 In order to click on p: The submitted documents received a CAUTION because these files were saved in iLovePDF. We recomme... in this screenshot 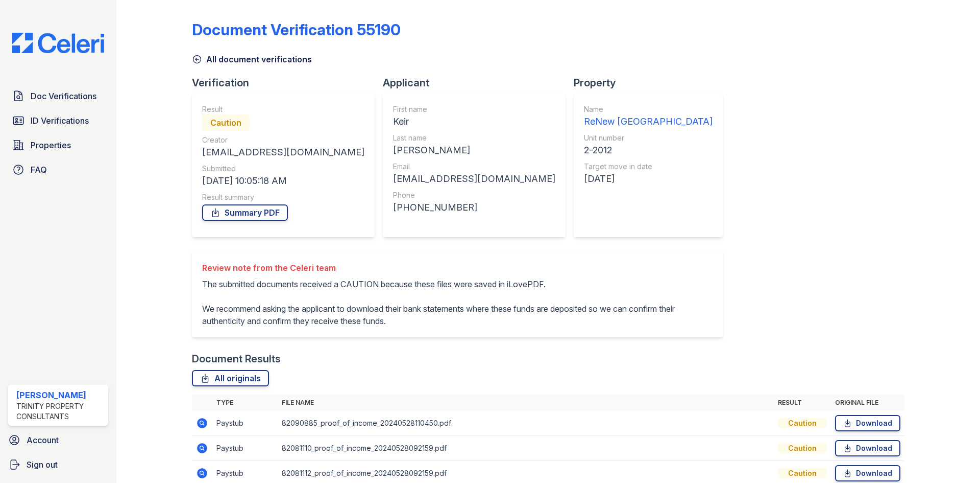, I will do `click(458, 302)`.